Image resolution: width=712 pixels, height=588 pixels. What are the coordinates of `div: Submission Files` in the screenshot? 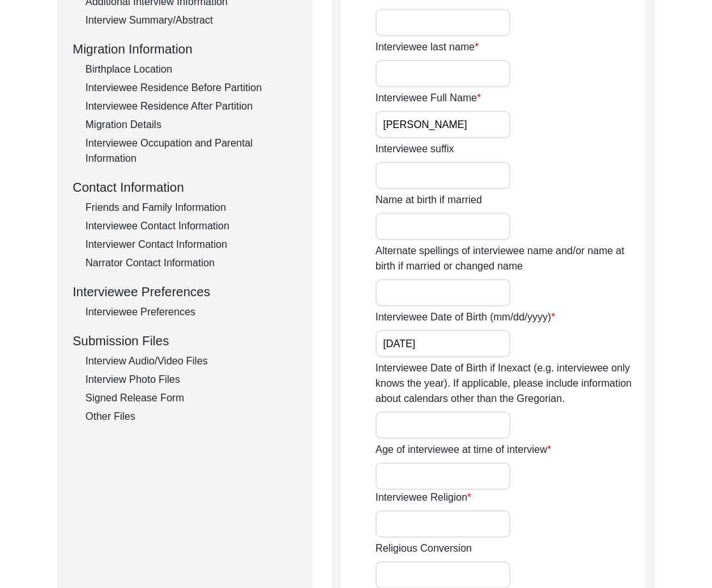 It's located at (185, 341).